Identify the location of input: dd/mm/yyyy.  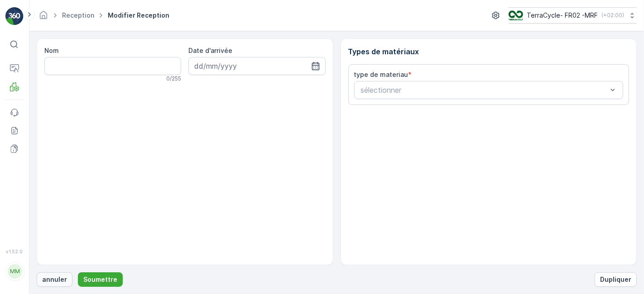
(257, 66).